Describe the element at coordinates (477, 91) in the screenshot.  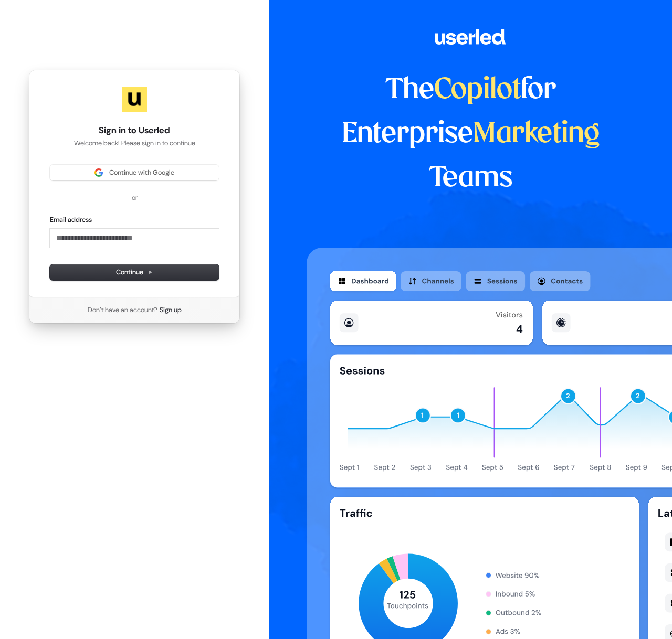
I see `span: Copilot` at that location.